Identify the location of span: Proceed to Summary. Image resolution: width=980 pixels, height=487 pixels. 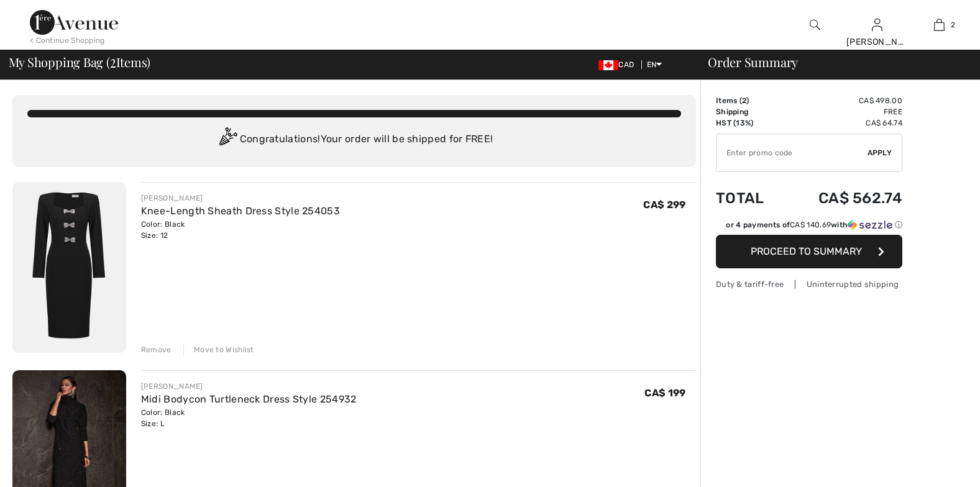
(806, 251).